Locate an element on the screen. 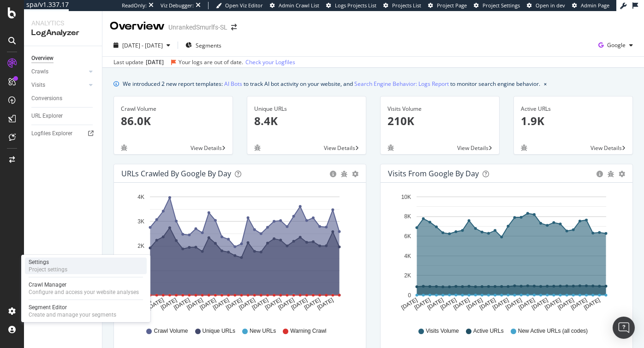  a: SettingsProject settings is located at coordinates (86, 266).